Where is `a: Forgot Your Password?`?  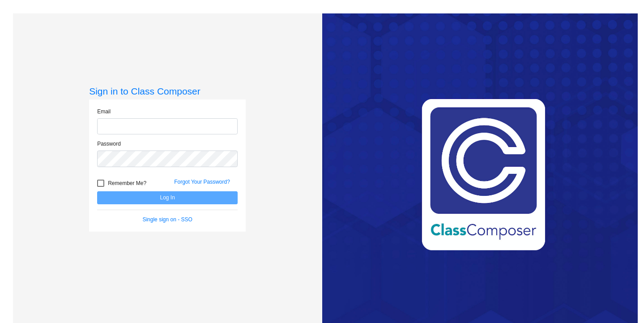
a: Forgot Your Password? is located at coordinates (202, 182).